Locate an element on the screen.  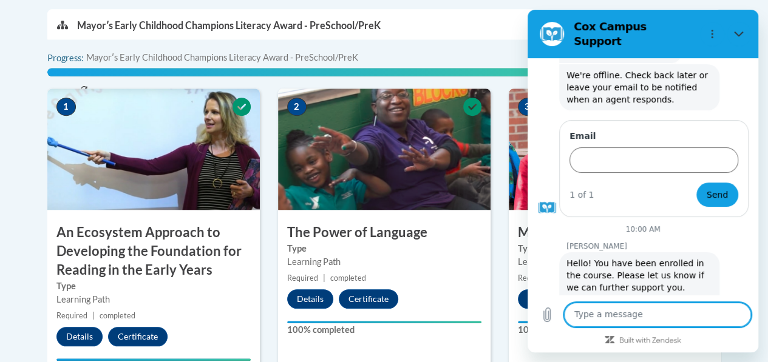
span: 1 is located at coordinates (66, 107).